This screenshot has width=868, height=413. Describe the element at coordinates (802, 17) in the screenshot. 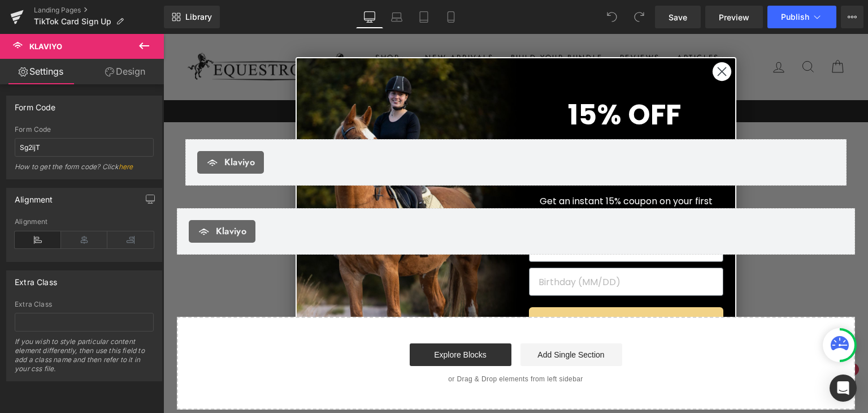

I see `button: Publish` at that location.